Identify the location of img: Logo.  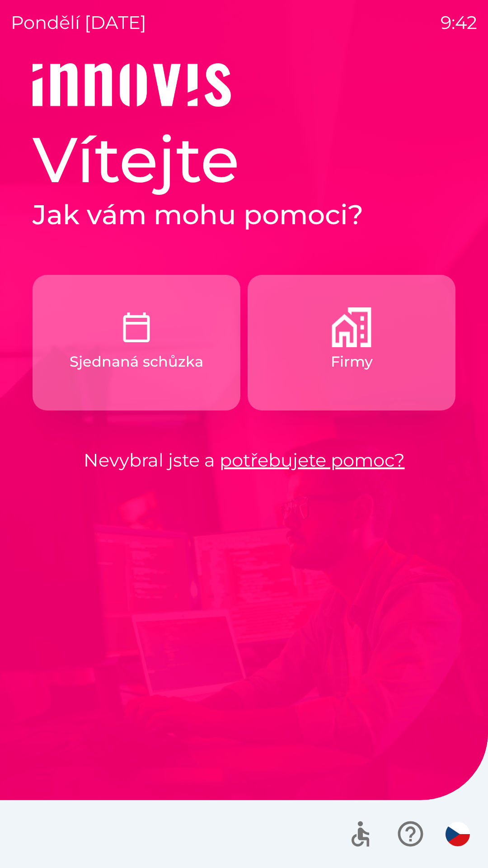
(244, 85).